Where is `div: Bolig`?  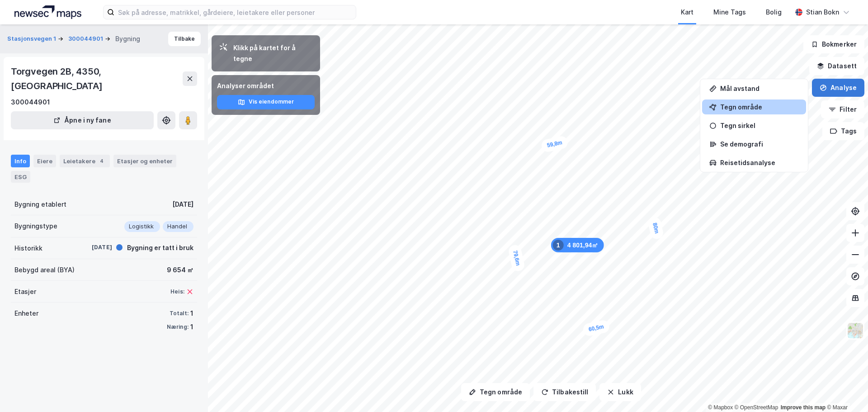 div: Bolig is located at coordinates (774, 12).